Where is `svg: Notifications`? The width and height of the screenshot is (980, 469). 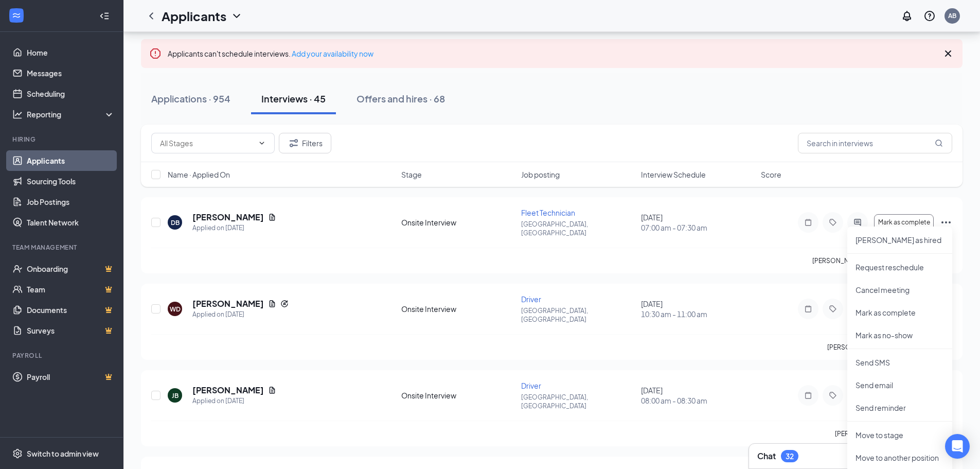
svg: Notifications is located at coordinates (907, 16).